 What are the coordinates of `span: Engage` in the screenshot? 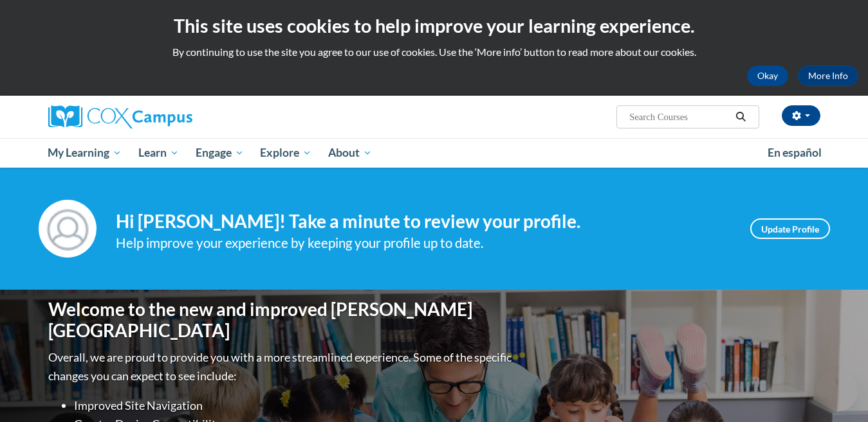 It's located at (219, 153).